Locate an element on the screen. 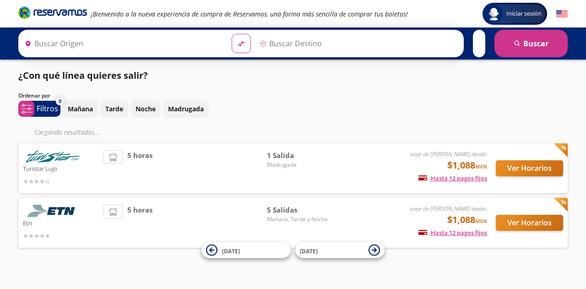  p: Etn is located at coordinates (61, 222).